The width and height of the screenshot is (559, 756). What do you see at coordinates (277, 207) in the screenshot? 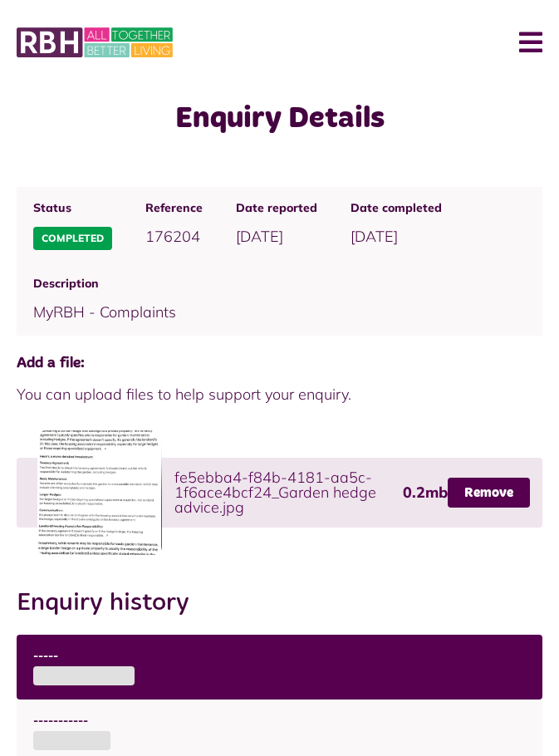
I see `span: Date reported` at bounding box center [277, 207].